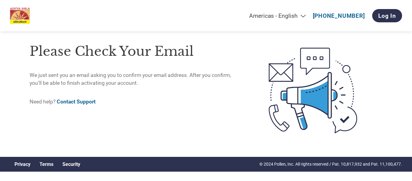 This screenshot has height=181, width=412. What do you see at coordinates (22, 164) in the screenshot?
I see `a: Privacy` at bounding box center [22, 164].